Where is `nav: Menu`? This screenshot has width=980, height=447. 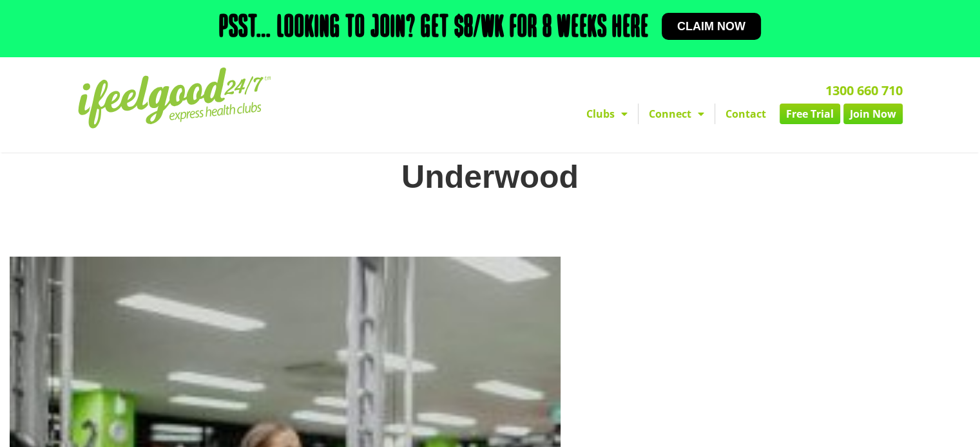
nav: Menu is located at coordinates (637, 114).